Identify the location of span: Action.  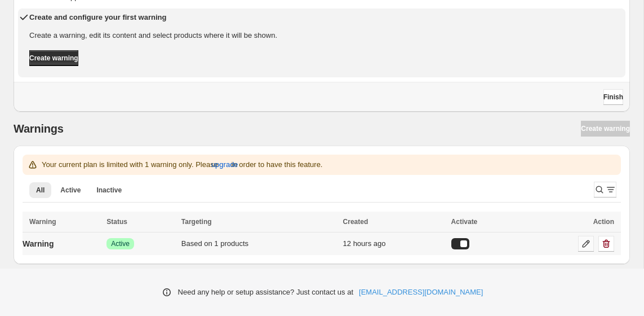
(604, 222).